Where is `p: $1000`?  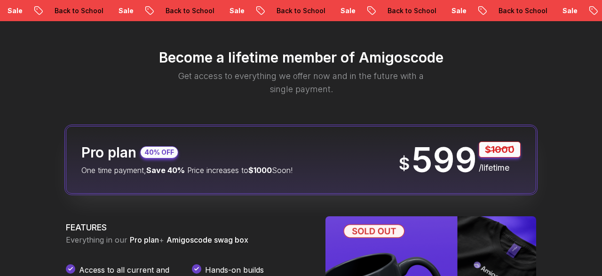
p: $1000 is located at coordinates (499, 150).